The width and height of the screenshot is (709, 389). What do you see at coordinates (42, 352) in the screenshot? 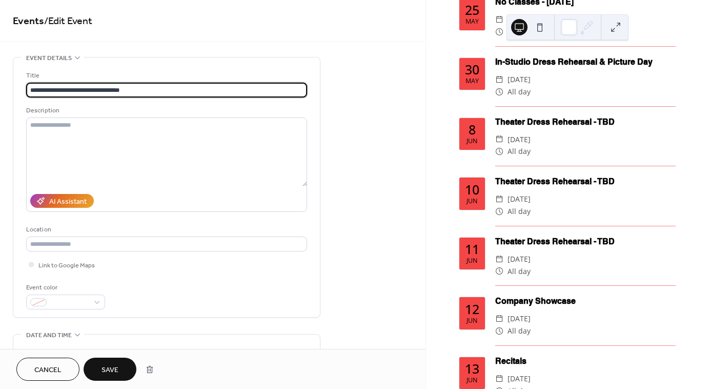
I see `div: Start date` at bounding box center [42, 352].